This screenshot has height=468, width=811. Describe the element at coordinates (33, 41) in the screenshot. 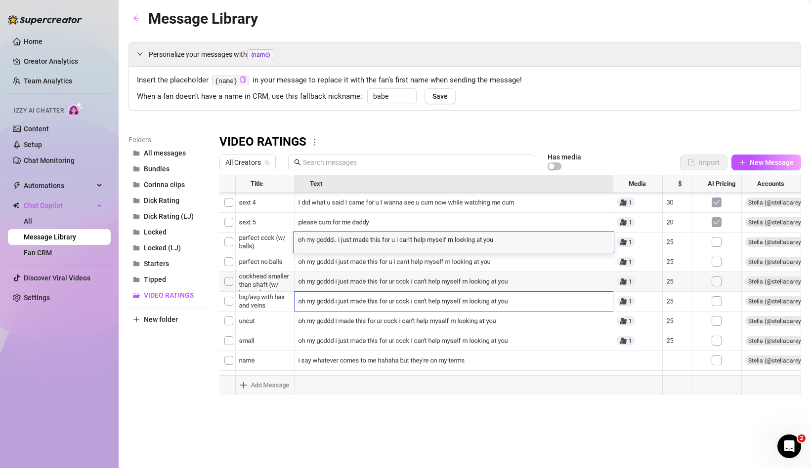

I see `a: Home` at that location.